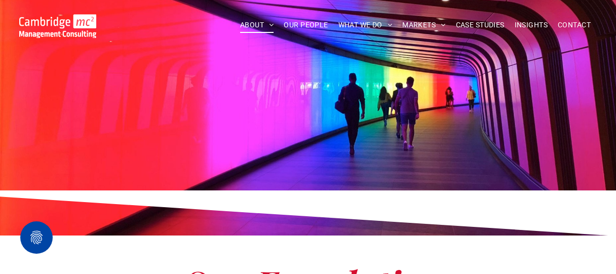 This screenshot has width=616, height=274. What do you see at coordinates (365, 25) in the screenshot?
I see `a: WHAT WE DO` at bounding box center [365, 25].